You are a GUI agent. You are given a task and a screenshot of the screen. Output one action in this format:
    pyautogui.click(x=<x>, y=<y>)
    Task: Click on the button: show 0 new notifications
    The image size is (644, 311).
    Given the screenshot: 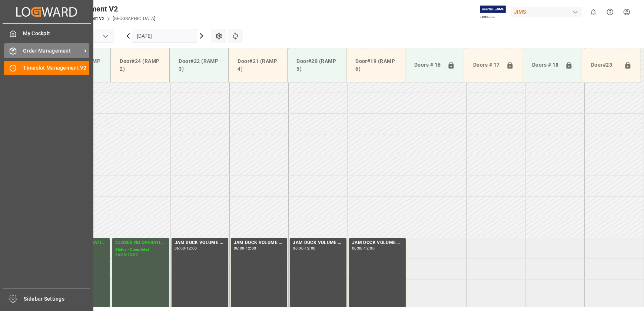 What is the action you would take?
    pyautogui.click(x=593, y=12)
    